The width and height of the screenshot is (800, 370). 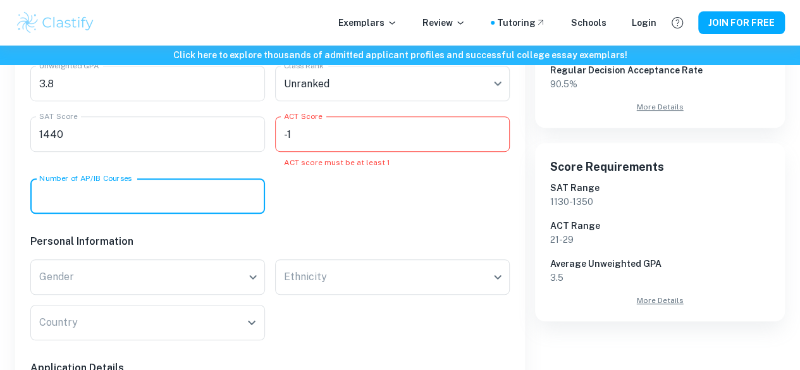 What do you see at coordinates (444, 23) in the screenshot?
I see `p: Review` at bounding box center [444, 23].